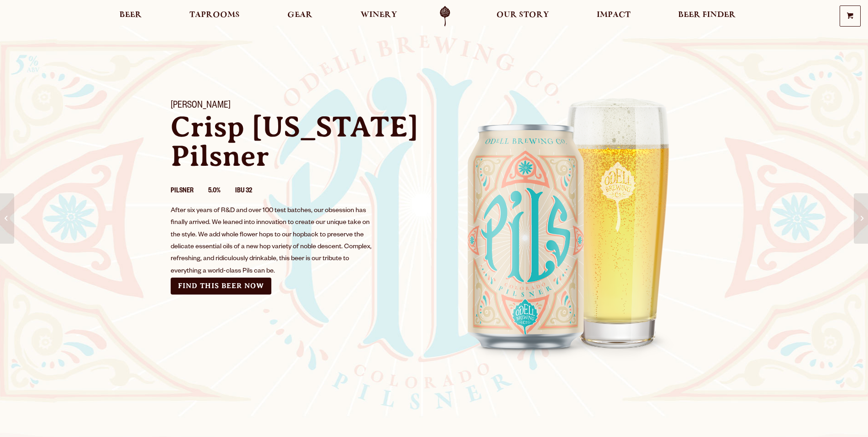 The height and width of the screenshot is (437, 868). What do you see at coordinates (523, 15) in the screenshot?
I see `span: Our Story` at bounding box center [523, 15].